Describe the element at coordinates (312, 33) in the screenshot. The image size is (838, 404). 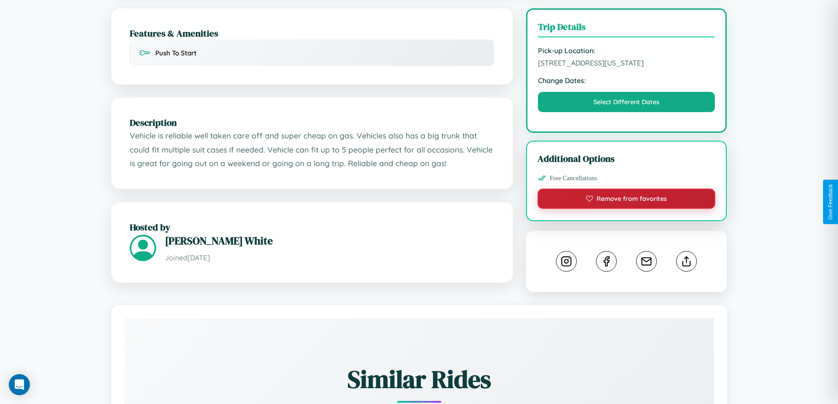
I see `h2: Features & Amenities` at that location.